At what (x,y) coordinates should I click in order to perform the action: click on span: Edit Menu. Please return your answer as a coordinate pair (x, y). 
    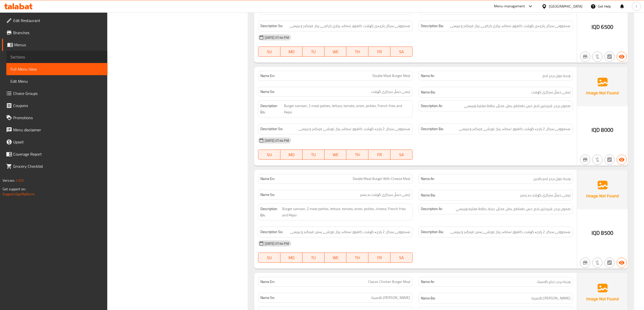
    Looking at the image, I should click on (57, 81).